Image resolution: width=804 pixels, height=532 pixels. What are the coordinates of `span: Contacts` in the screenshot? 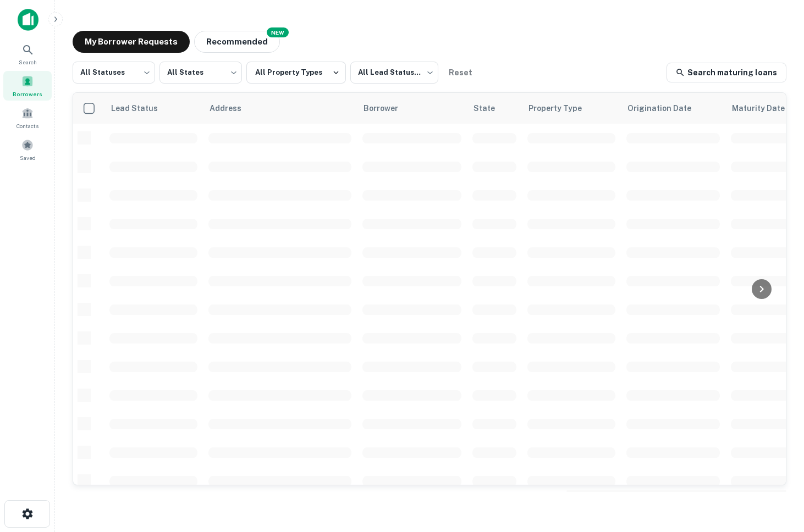 It's located at (27, 126).